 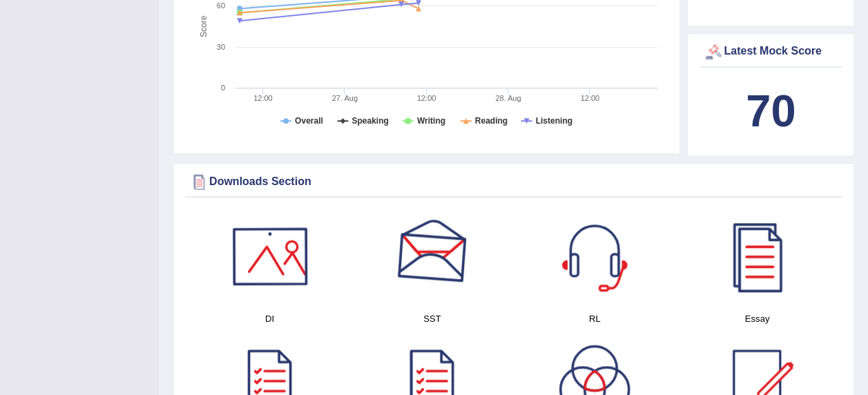 What do you see at coordinates (345, 98) in the screenshot?
I see `tspan: 27. Aug` at bounding box center [345, 98].